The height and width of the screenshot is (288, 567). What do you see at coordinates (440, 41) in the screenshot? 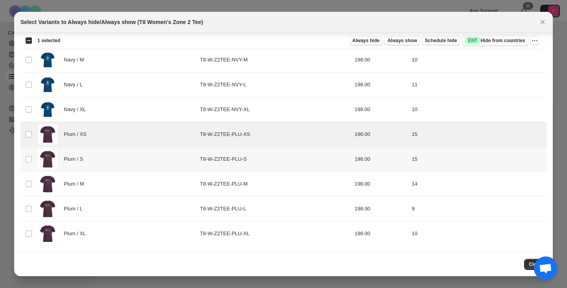
I see `button: Schedule hide` at bounding box center [440, 41].